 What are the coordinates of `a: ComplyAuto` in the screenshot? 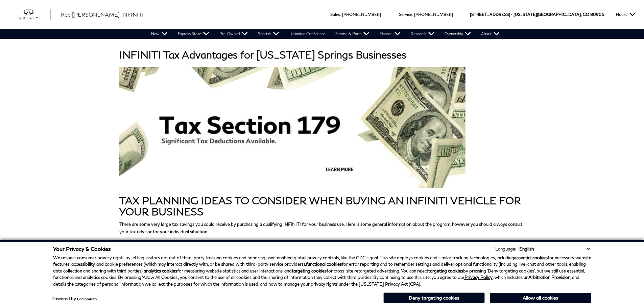 It's located at (87, 299).